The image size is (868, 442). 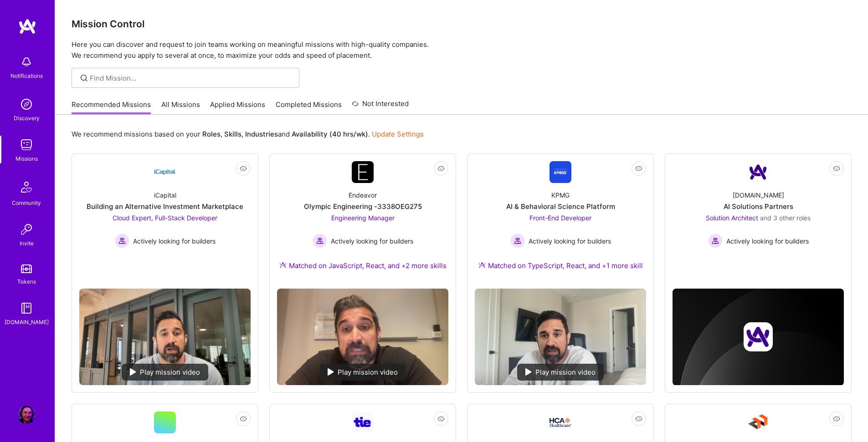 What do you see at coordinates (758, 337) in the screenshot?
I see `img: Company logo` at bounding box center [758, 337].